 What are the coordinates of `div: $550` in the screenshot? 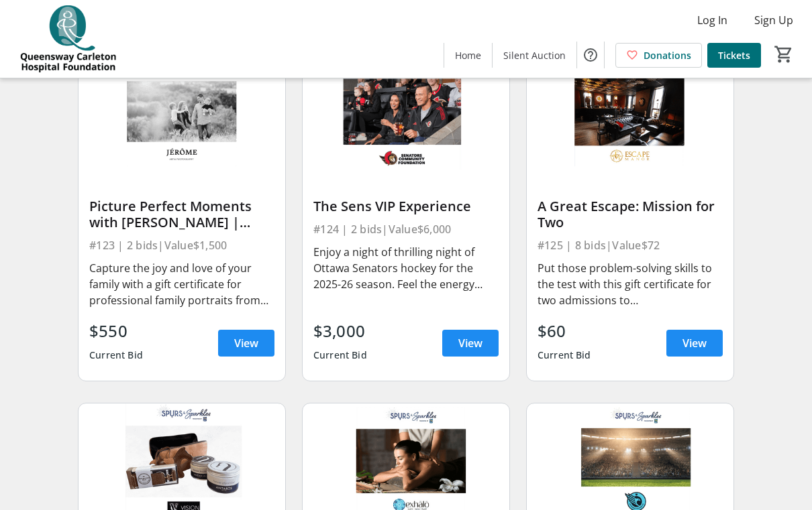 It's located at (116, 332).